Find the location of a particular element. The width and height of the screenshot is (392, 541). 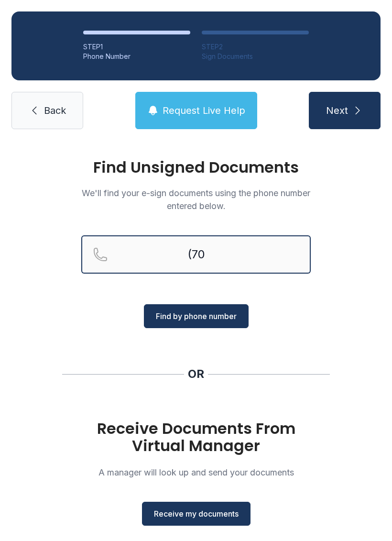

span: Find by phone number is located at coordinates (196, 316).